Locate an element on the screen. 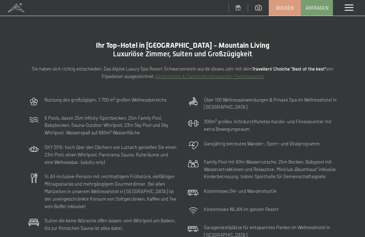 The width and height of the screenshot is (365, 237). p: SKY SPA: hoch über den Dächern von Luttach genießen Sie einen 23m Pool, einen Whirlpool, Panorama... is located at coordinates (111, 155).